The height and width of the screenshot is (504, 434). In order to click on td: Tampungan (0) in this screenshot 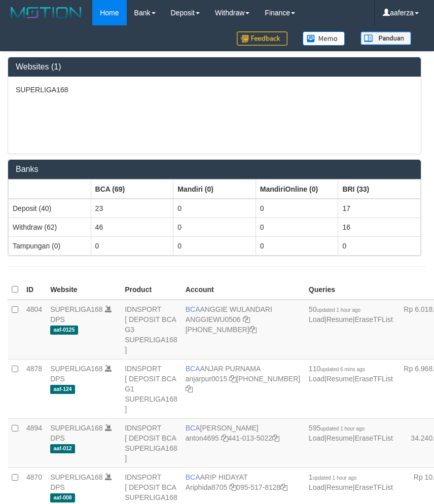, I will do `click(50, 245)`.